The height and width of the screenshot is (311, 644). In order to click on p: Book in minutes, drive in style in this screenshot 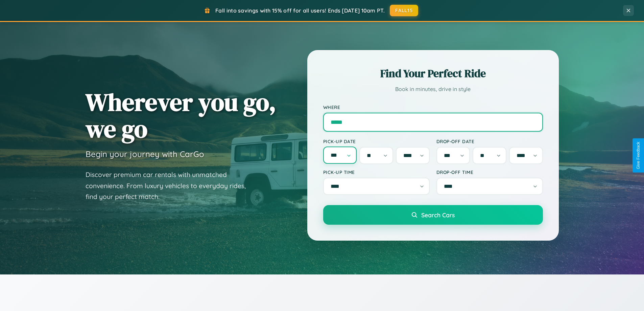, I will do `click(433, 89)`.